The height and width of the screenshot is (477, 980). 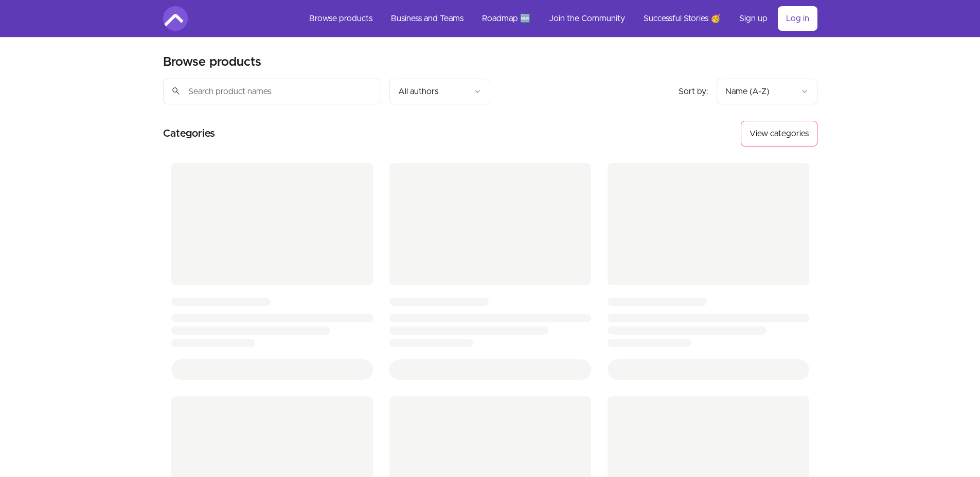 I want to click on a: Sign up, so click(x=753, y=19).